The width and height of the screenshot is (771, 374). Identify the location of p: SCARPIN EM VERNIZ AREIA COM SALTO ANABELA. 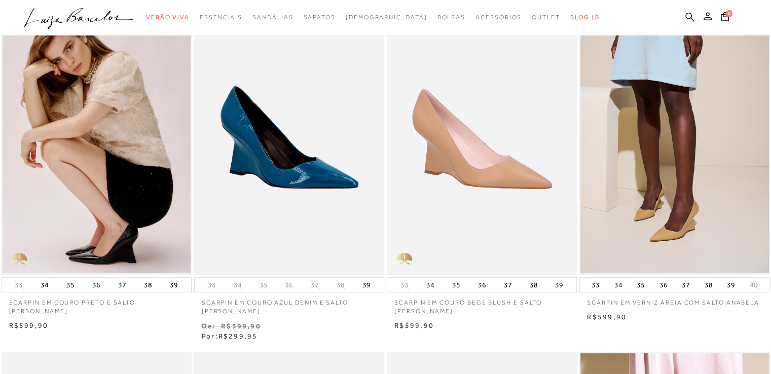
(674, 299).